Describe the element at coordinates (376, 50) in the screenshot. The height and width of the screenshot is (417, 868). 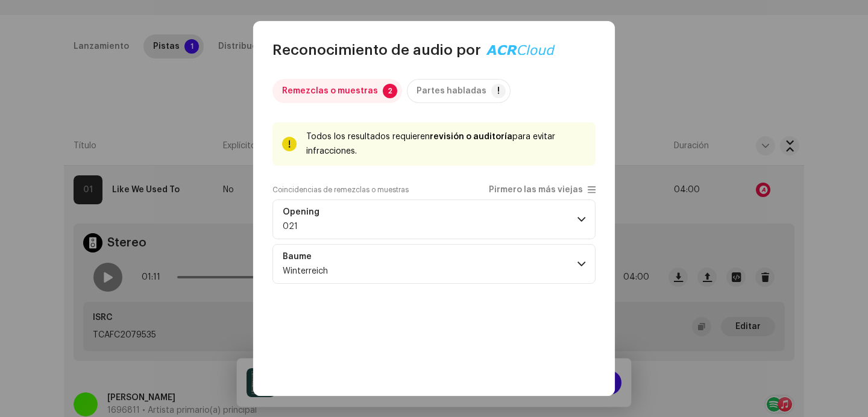
I see `span: Reconocimiento de audio por` at that location.